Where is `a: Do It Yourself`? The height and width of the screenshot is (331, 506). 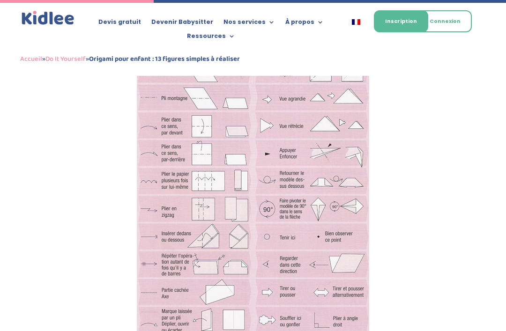
a: Do It Yourself is located at coordinates (66, 59).